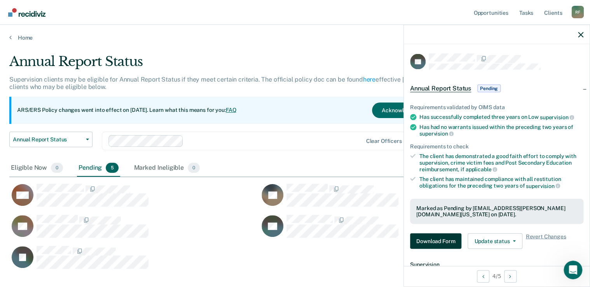  I want to click on button: Profile dropdown button, so click(578, 12).